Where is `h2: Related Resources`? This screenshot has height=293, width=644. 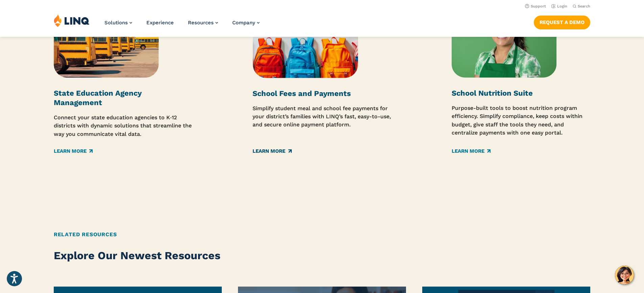
h2: Related Resources is located at coordinates (322, 234).